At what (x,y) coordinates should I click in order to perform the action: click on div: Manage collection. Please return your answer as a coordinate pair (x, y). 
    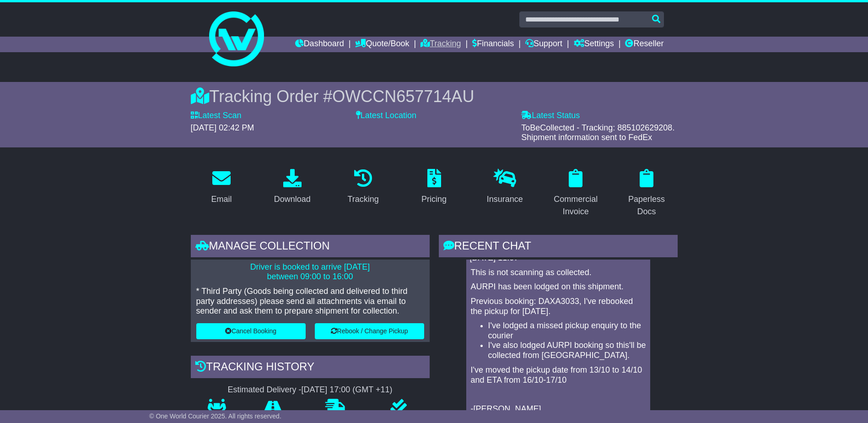
    Looking at the image, I should click on (310, 247).